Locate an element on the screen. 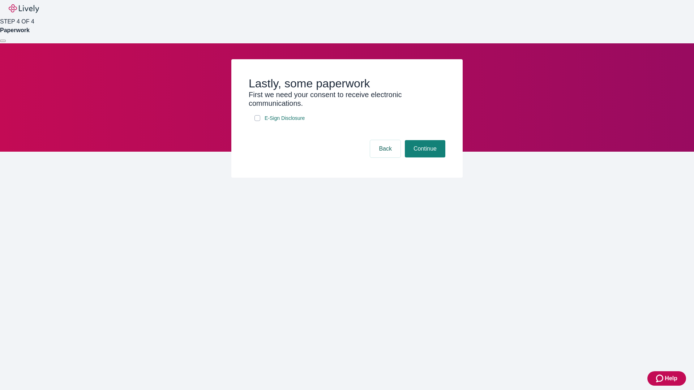 The image size is (694, 390). button: Continue is located at coordinates (425, 149).